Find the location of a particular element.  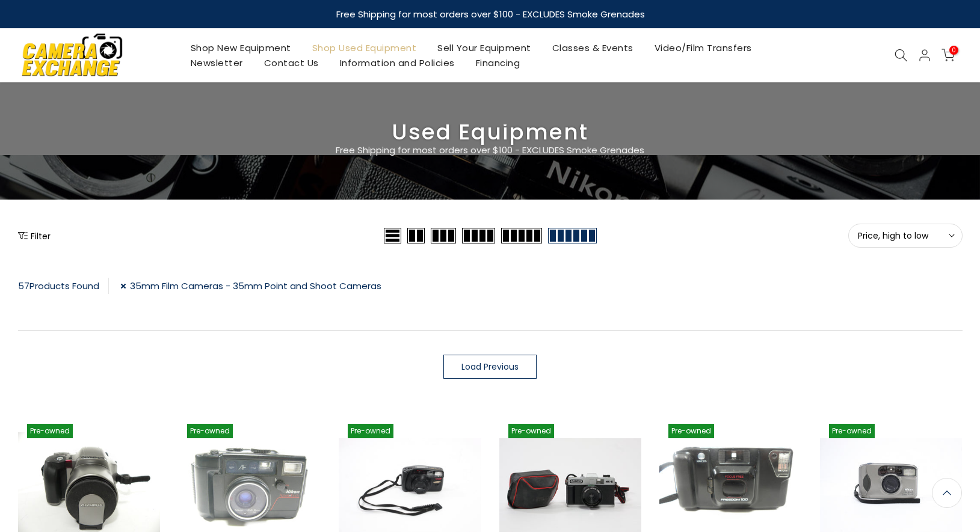

span: Price, high to low is located at coordinates (905, 236).